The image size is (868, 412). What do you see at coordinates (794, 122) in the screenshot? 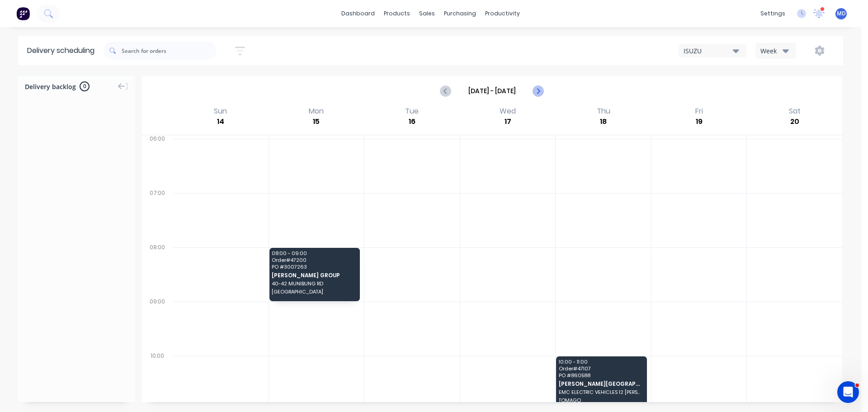
I see `div: 20` at bounding box center [794, 122].